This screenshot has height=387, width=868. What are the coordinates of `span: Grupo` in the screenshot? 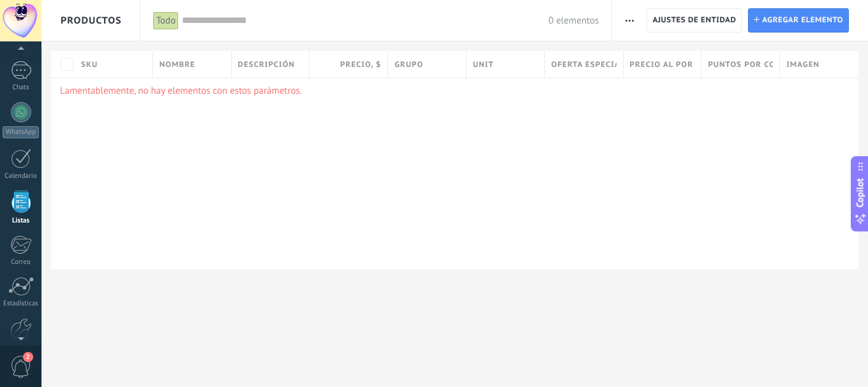 It's located at (409, 65).